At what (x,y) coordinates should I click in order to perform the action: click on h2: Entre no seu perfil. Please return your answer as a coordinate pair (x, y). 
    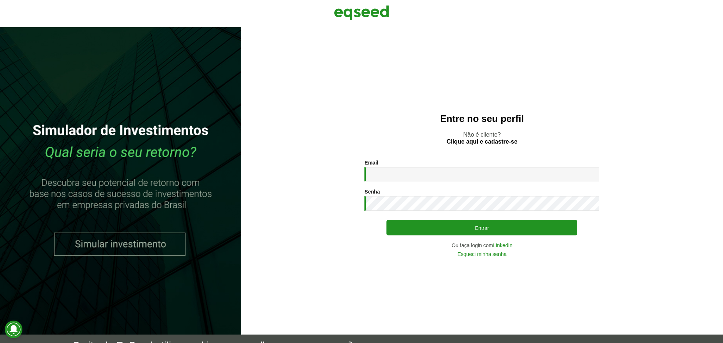
    Looking at the image, I should click on (482, 118).